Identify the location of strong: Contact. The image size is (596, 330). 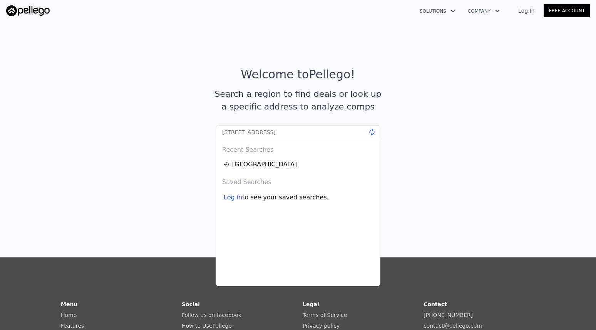
(435, 305).